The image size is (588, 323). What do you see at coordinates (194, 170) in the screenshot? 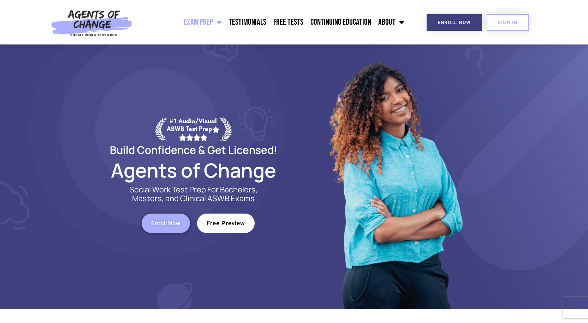
I see `h2: Agents of Change` at bounding box center [194, 170].